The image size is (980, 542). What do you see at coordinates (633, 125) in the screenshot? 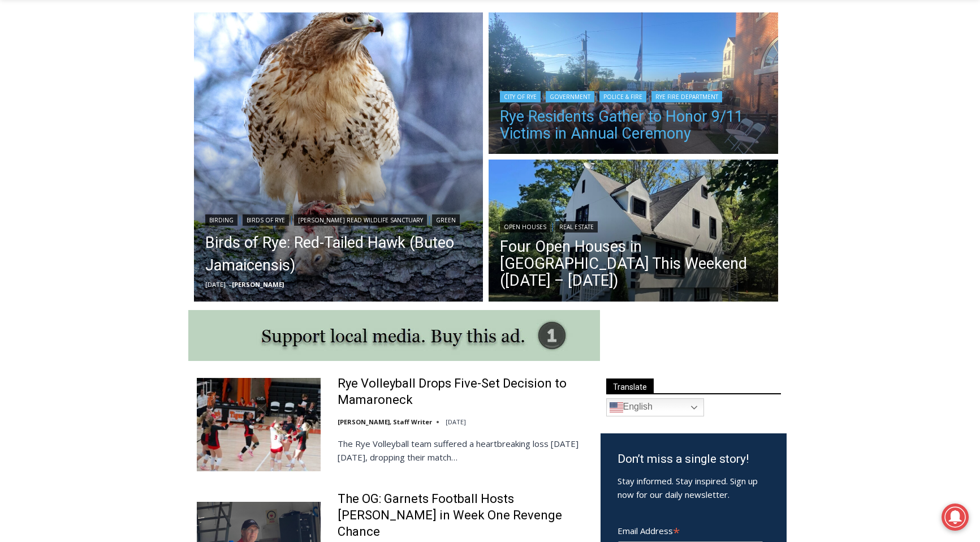
I see `a: Rye Residents Gather to Honor 9/11 Victims in Annual Ceremony` at bounding box center [633, 125].